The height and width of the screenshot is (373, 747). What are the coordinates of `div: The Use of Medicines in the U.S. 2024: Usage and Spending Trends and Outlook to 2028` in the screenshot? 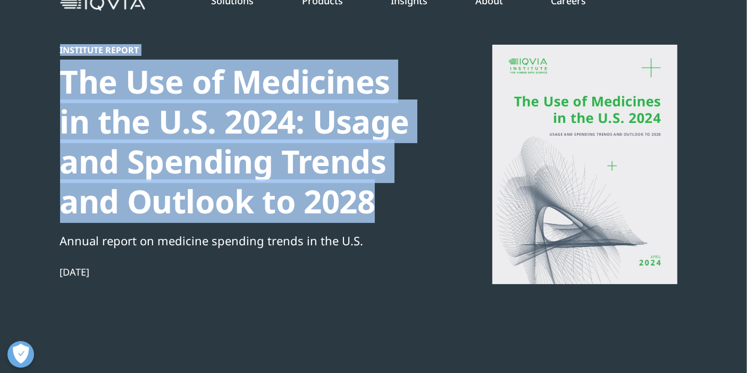 It's located at (242, 141).